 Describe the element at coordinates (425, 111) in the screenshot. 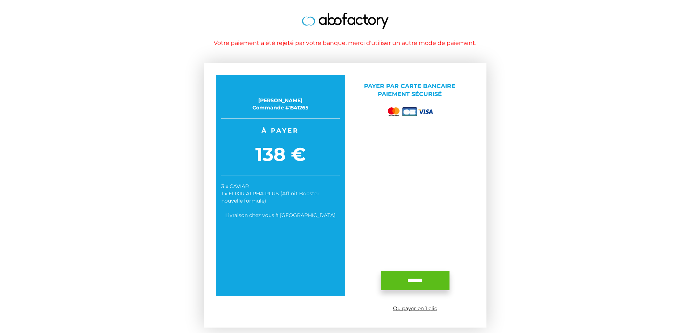

I see `img: visa.png` at that location.